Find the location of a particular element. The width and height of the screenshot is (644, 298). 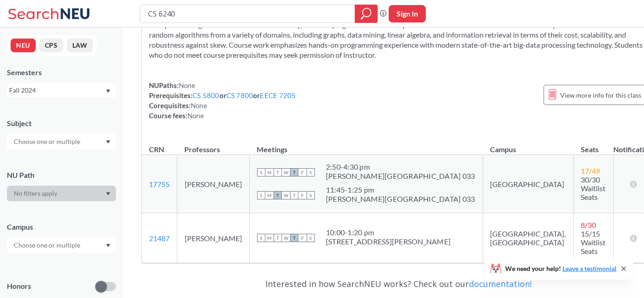

a: EECE 7205 is located at coordinates (278, 95).